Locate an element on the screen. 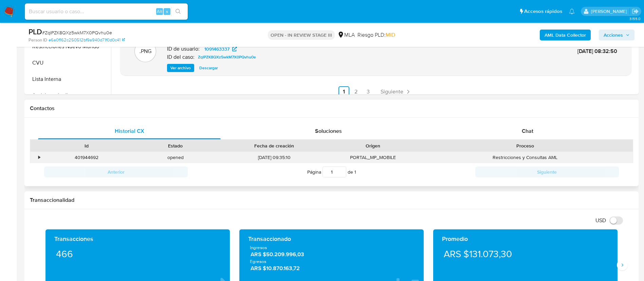  button: search-icon is located at coordinates (178, 12).